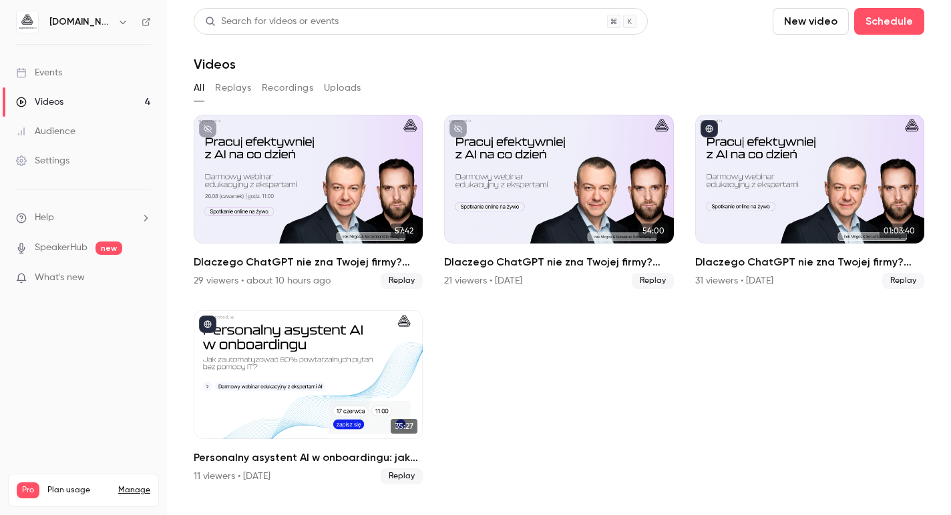 This screenshot has width=951, height=515. What do you see at coordinates (308, 397) in the screenshot?
I see `a: 35:27Personalny asystent AI w onboardingu: jak zautomatyzować 80% powtarzalnych pytań bez pomocy ...` at bounding box center [308, 397].